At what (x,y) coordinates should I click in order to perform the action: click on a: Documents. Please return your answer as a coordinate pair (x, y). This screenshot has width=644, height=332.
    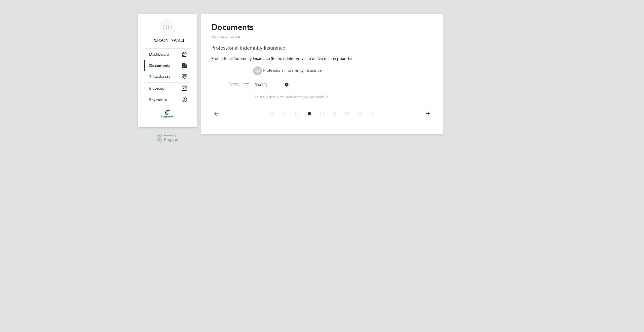
    Looking at the image, I should click on (167, 66).